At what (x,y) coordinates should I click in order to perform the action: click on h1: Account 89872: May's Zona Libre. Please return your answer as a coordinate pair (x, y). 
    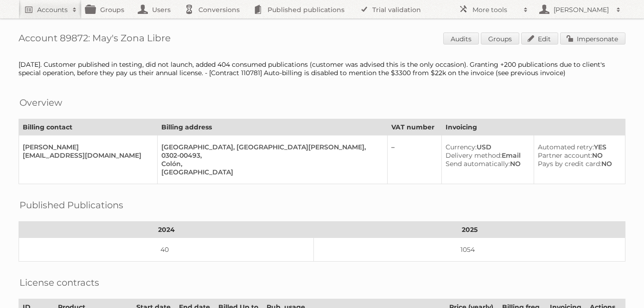
    Looking at the image, I should click on (322, 40).